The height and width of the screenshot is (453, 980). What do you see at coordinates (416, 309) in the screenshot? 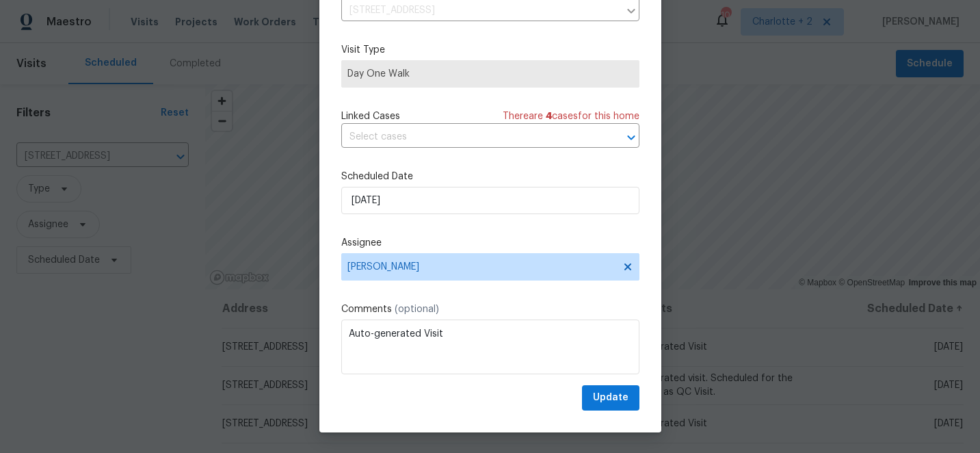
I see `span: (optional)` at bounding box center [416, 309].